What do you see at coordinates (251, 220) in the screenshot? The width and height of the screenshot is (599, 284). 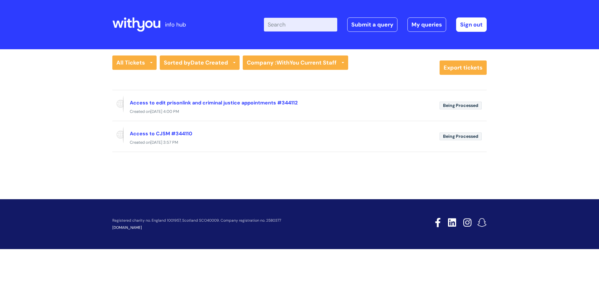 I see `p: Registered charity no. England 1001957, Scotland SCO40009. Company registration no. 2580377` at bounding box center [251, 220].